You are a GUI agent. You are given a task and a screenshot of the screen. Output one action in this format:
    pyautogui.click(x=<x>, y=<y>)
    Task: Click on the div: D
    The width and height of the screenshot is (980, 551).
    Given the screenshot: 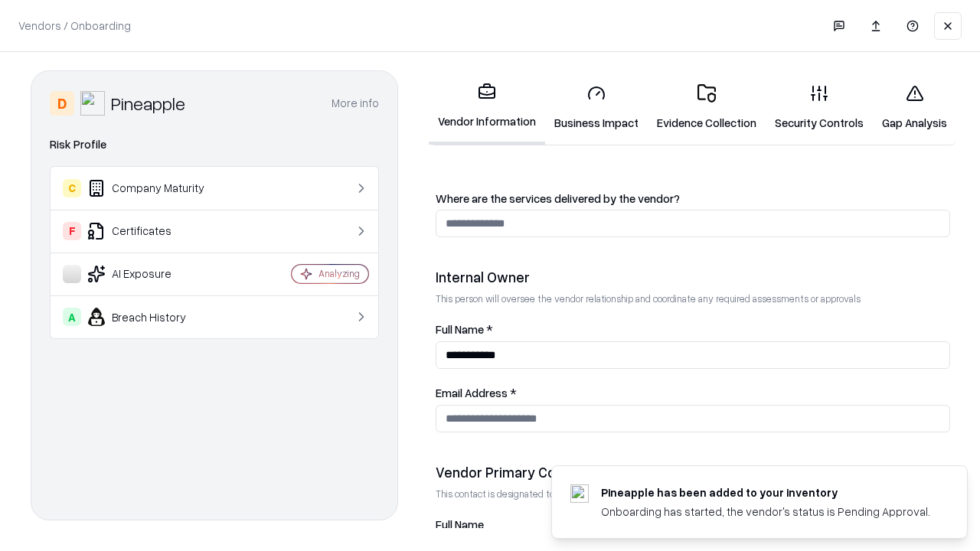 What is the action you would take?
    pyautogui.click(x=62, y=103)
    